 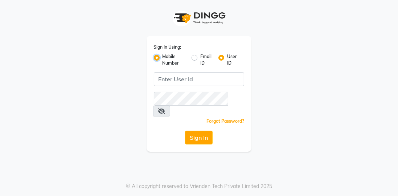 What do you see at coordinates (199, 138) in the screenshot?
I see `button: Sign In` at bounding box center [199, 138].